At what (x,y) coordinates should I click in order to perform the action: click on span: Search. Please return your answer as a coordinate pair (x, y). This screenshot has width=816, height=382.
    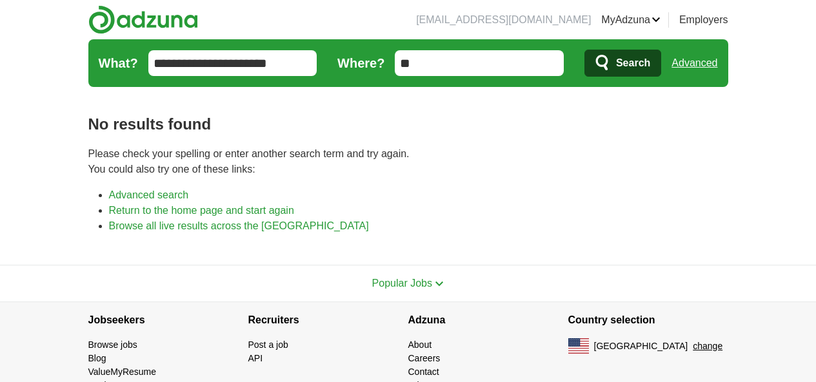
    Looking at the image, I should click on (632, 63).